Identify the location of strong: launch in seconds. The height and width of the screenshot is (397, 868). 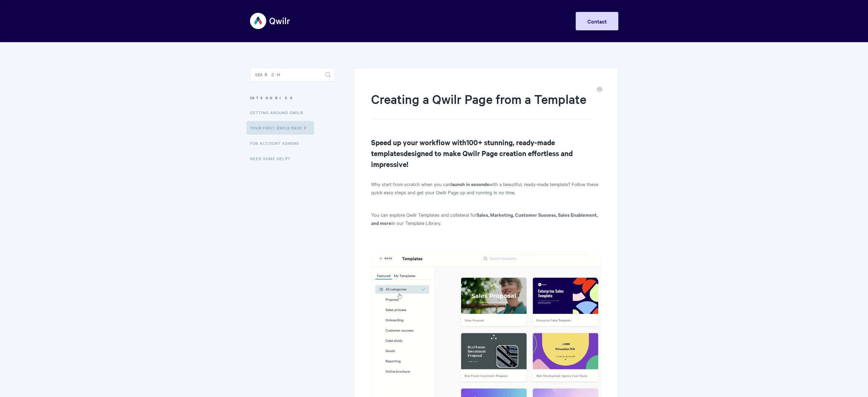
(469, 184).